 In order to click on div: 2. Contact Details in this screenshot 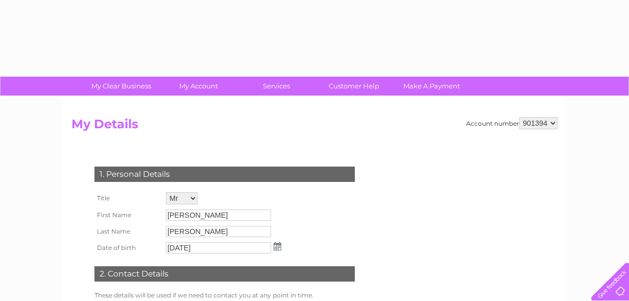, I will do `click(225, 274)`.